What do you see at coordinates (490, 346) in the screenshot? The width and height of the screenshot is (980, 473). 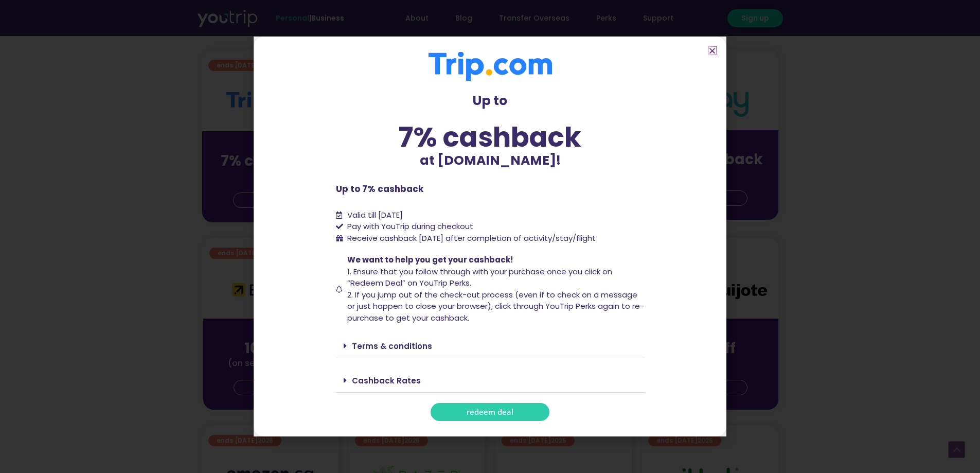 I see `div: Terms & conditions` at bounding box center [490, 346].